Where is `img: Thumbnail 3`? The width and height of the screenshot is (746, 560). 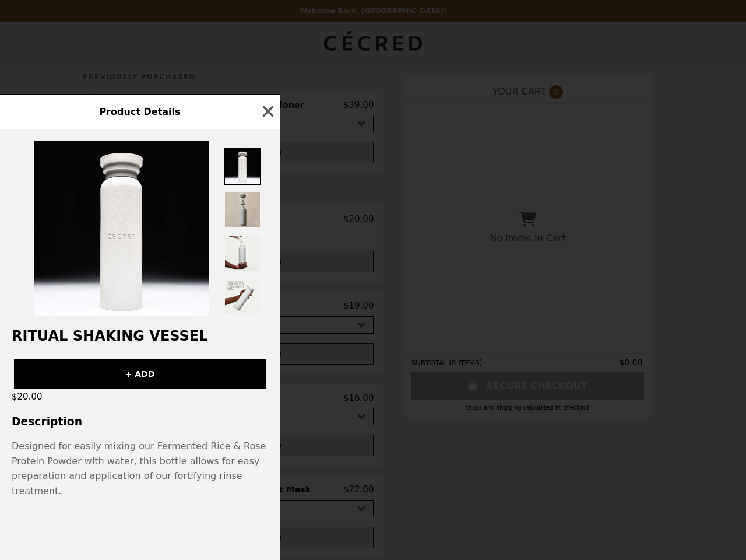
img: Thumbnail 3 is located at coordinates (243, 253).